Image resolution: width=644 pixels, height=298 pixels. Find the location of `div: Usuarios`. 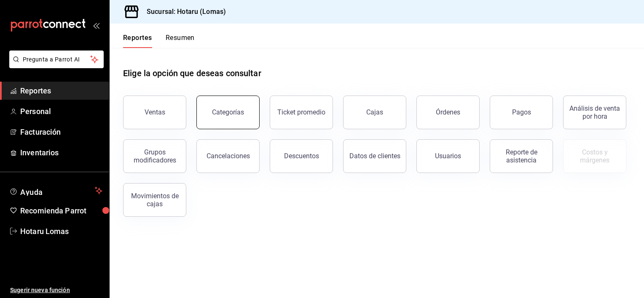

div: Usuarios is located at coordinates (448, 156).